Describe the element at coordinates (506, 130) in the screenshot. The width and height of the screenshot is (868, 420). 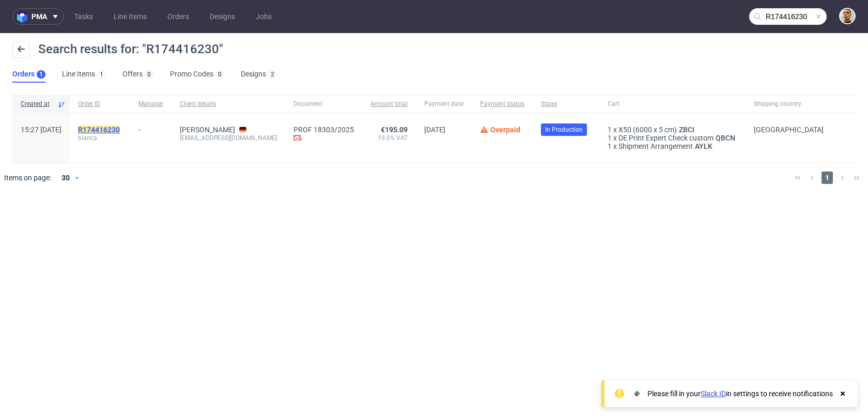
I see `span: Overpaid` at that location.